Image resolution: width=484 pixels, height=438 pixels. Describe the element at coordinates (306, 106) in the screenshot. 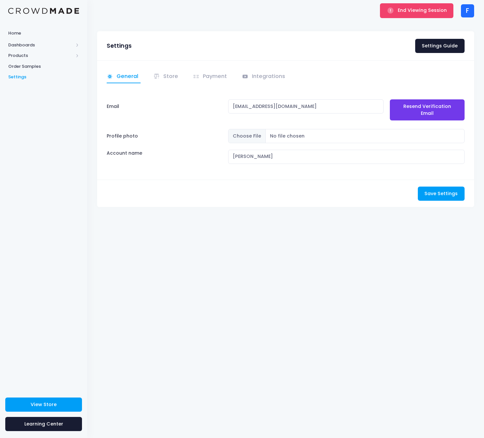

I see `input: Email` at that location.